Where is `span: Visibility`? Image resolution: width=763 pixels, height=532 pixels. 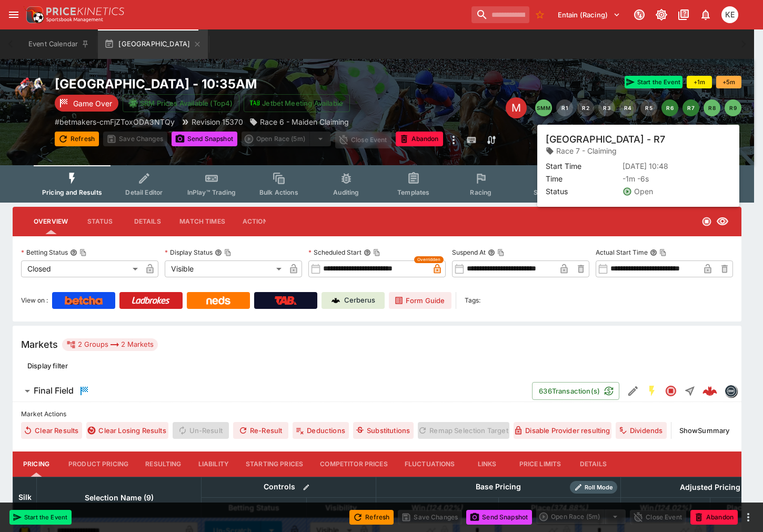 span: Visibility is located at coordinates (341, 507).